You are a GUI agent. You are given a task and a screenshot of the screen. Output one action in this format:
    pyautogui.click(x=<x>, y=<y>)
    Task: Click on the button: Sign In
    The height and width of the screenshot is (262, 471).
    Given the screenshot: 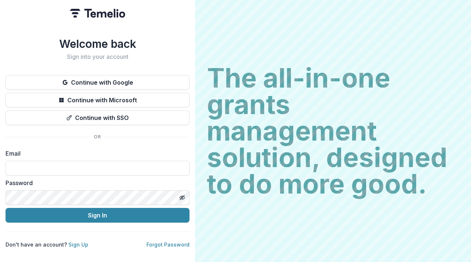 What is the action you would take?
    pyautogui.click(x=98, y=215)
    